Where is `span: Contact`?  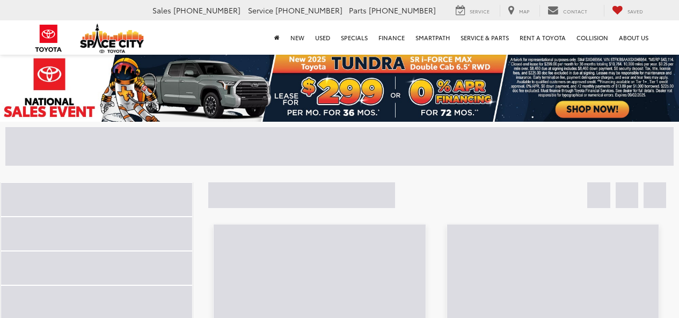
span: Contact is located at coordinates (575, 11).